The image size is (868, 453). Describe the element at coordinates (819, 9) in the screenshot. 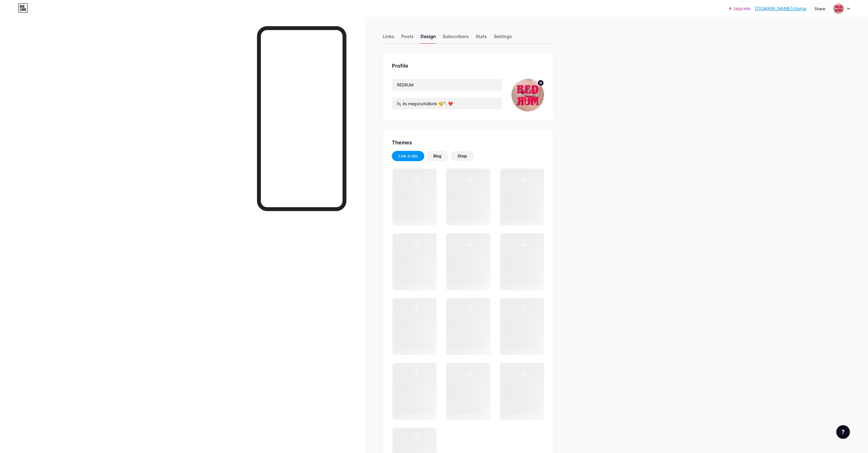

I see `div: Share` at that location.